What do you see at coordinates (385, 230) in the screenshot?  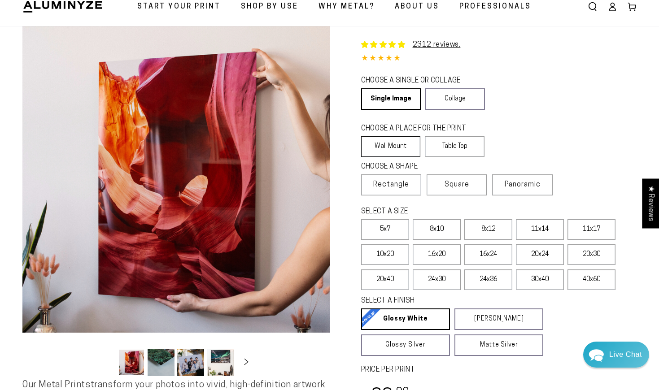 I see `label: 5x7` at bounding box center [385, 230].